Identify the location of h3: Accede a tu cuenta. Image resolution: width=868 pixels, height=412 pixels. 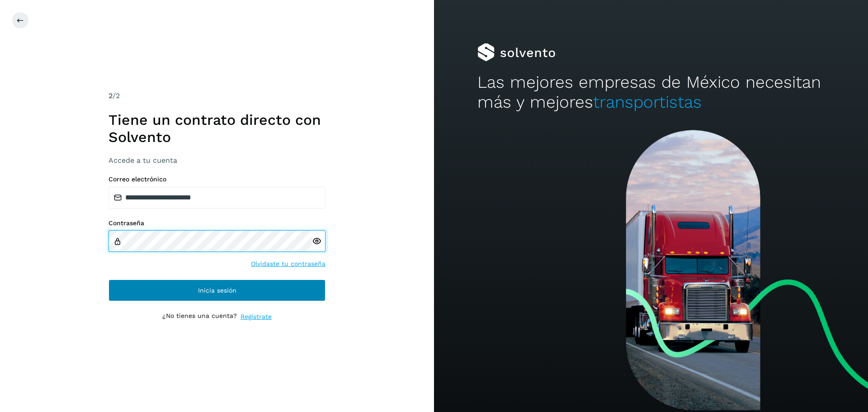
(217, 160).